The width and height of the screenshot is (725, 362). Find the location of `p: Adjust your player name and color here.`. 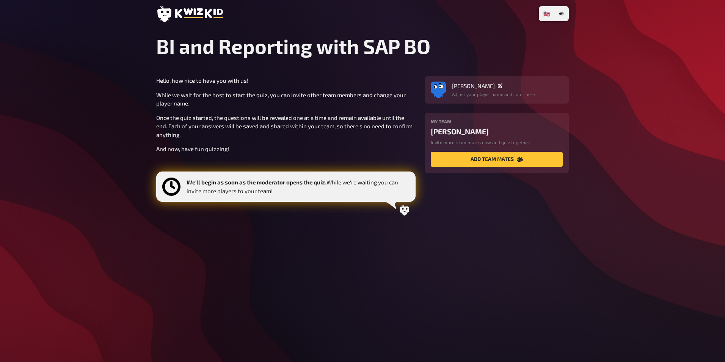

p: Adjust your player name and color here. is located at coordinates (494, 94).